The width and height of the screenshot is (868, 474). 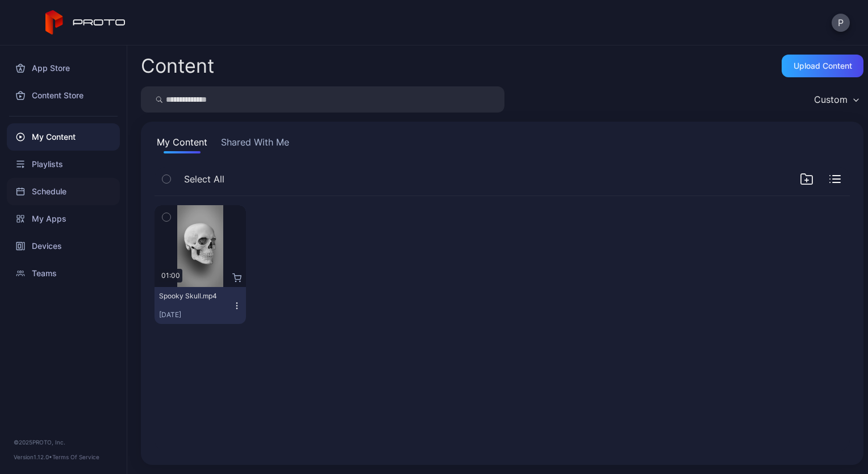 What do you see at coordinates (63, 442) in the screenshot?
I see `div: © 2025 PROTO, Inc.` at bounding box center [63, 442].